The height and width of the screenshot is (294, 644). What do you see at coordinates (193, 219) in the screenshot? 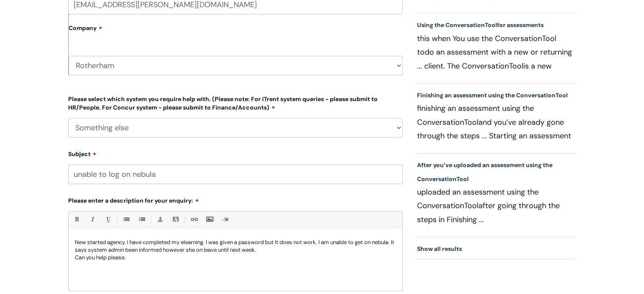
I see `a: Link` at bounding box center [193, 219].